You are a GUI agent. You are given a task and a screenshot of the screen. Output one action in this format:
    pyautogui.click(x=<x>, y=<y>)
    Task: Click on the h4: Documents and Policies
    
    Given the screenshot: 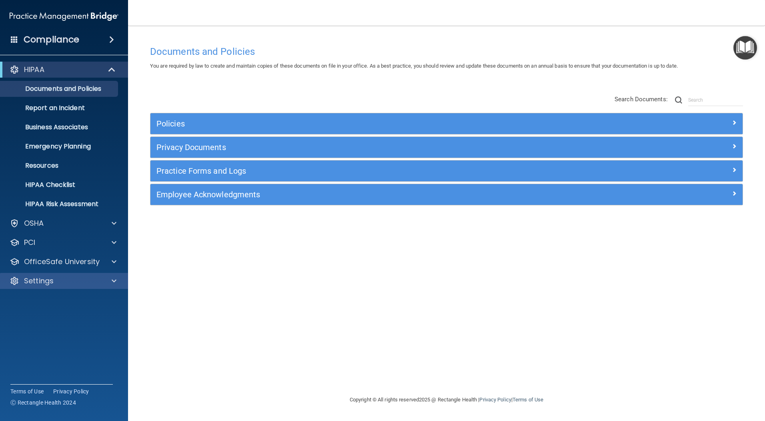 What is the action you would take?
    pyautogui.click(x=447, y=52)
    